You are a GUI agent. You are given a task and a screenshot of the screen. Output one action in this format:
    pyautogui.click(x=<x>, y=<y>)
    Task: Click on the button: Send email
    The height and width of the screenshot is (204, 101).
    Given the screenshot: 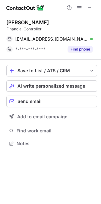 What is the action you would take?
    pyautogui.click(x=52, y=101)
    